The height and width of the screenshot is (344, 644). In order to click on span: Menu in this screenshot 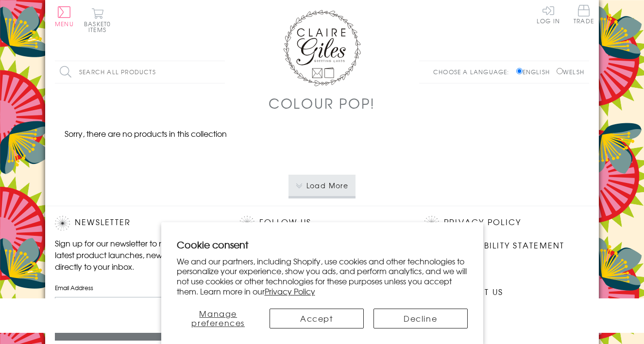, I will do `click(64, 24)`.